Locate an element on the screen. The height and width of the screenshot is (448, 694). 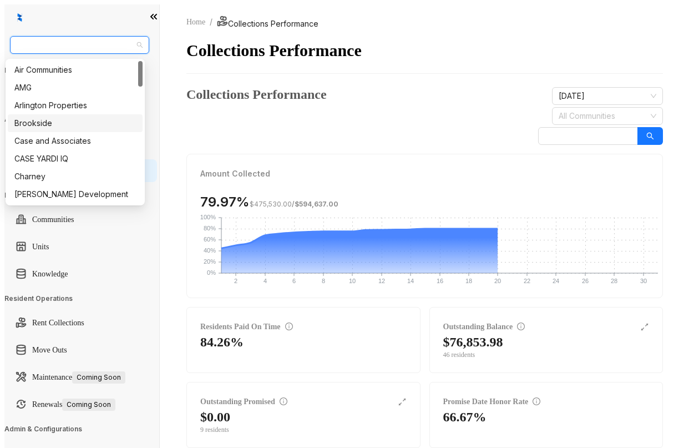
strong: Amount Collected is located at coordinates (235, 173).